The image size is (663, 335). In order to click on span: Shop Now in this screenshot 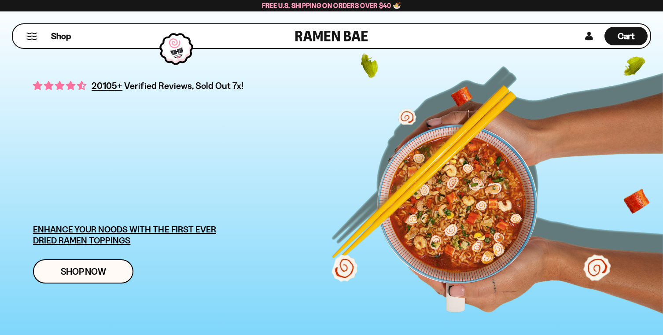, I will do `click(83, 271)`.